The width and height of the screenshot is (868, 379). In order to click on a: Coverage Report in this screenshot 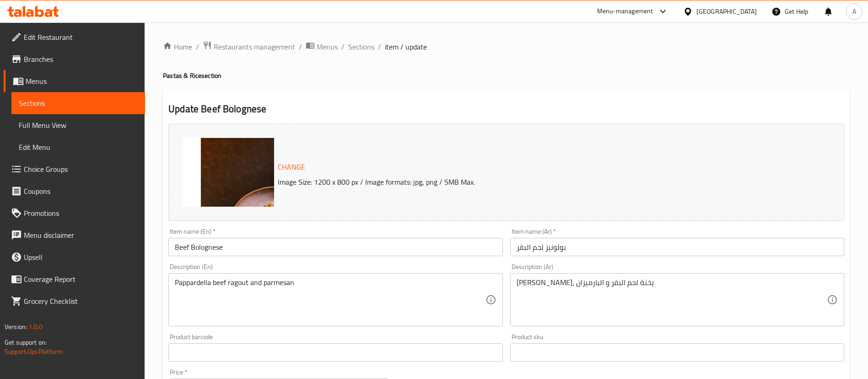, I will do `click(74, 279)`.